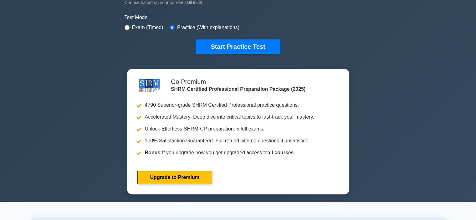 This screenshot has width=476, height=220. What do you see at coordinates (174, 177) in the screenshot?
I see `a: Upgrade to Premium` at bounding box center [174, 177].